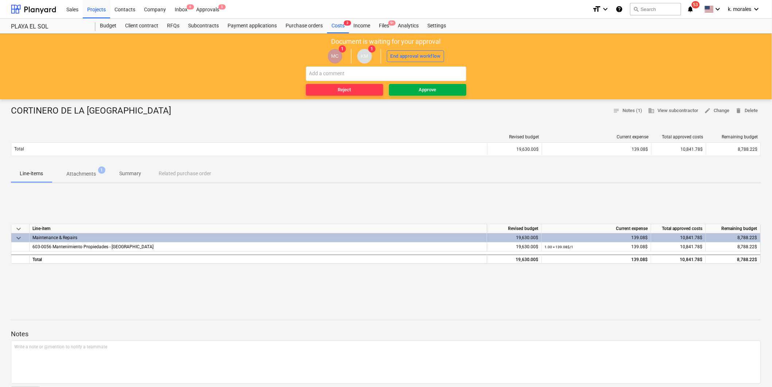 Image resolution: width=772 pixels, height=387 pixels. I want to click on span: delete, so click(739, 111).